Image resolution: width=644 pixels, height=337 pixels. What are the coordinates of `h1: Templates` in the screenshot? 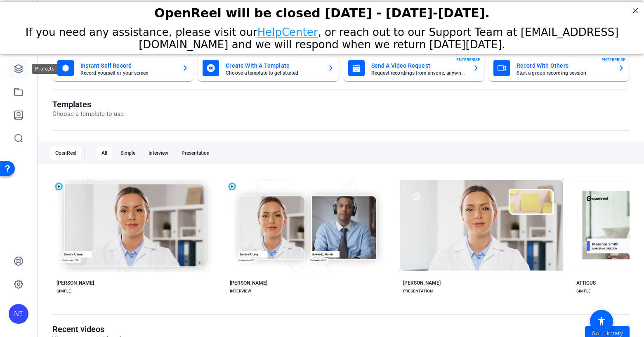 It's located at (88, 104).